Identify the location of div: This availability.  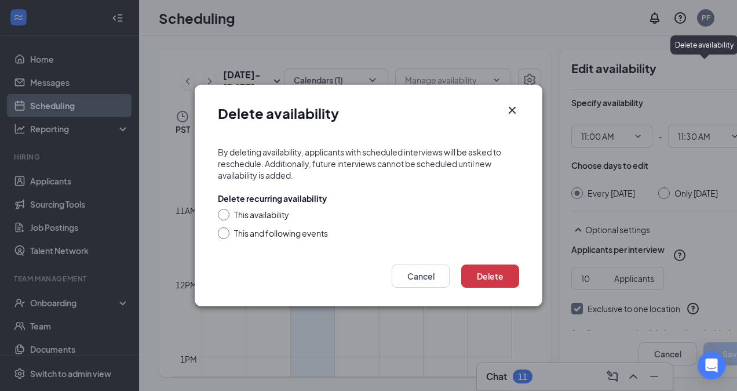
(261, 214).